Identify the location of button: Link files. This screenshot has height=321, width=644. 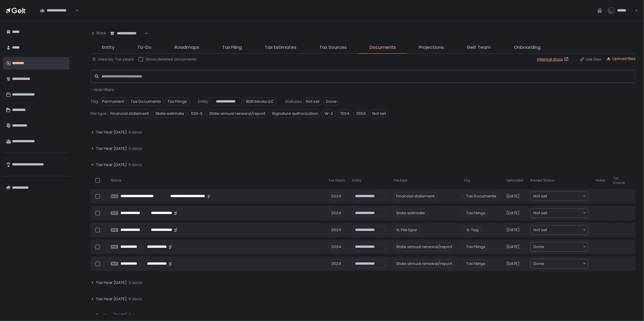
(590, 60).